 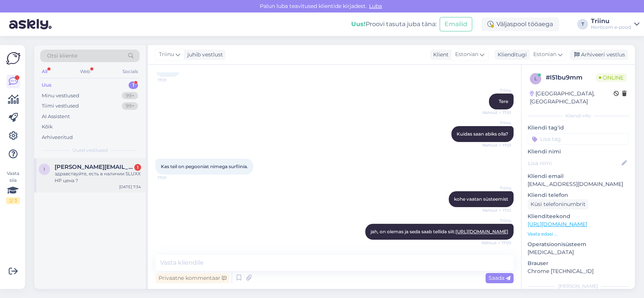 What do you see at coordinates (47, 85) in the screenshot?
I see `div: Uus` at bounding box center [47, 85].